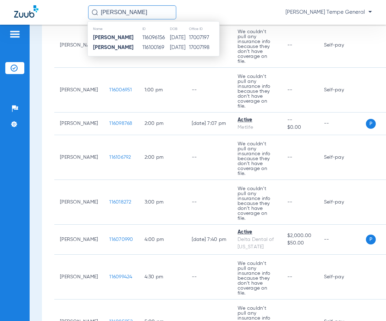 The width and height of the screenshot is (386, 321). What do you see at coordinates (121, 90) in the screenshot?
I see `span: 116006951` at bounding box center [121, 90].